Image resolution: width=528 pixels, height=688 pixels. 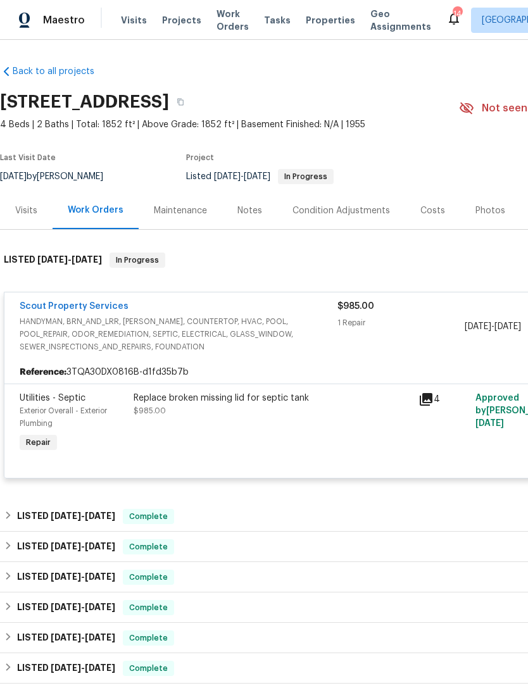 What do you see at coordinates (331, 20) in the screenshot?
I see `span: Properties` at bounding box center [331, 20].